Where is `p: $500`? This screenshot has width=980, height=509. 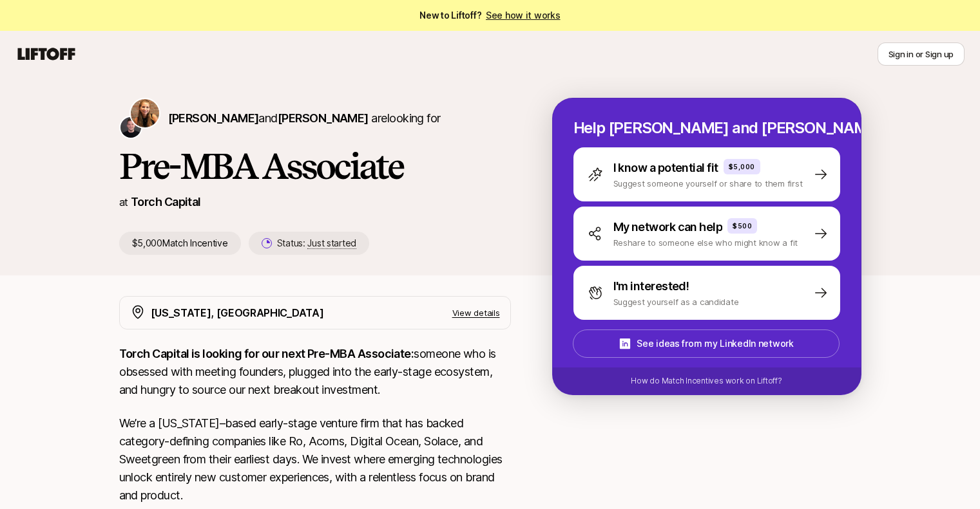 p: $500 is located at coordinates (742, 226).